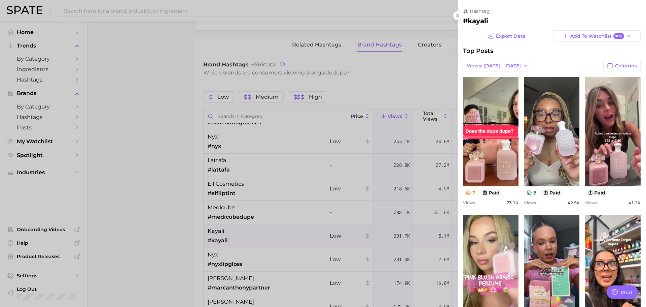 This screenshot has height=307, width=646. I want to click on button: Add to WatchlistNew, so click(597, 36).